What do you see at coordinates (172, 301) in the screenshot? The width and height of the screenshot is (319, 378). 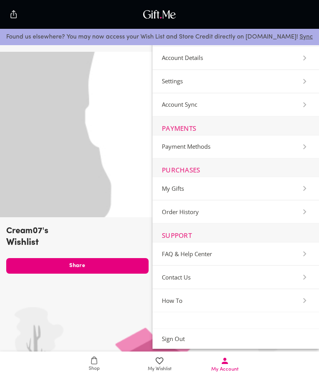 I see `span: How To` at bounding box center [172, 301].